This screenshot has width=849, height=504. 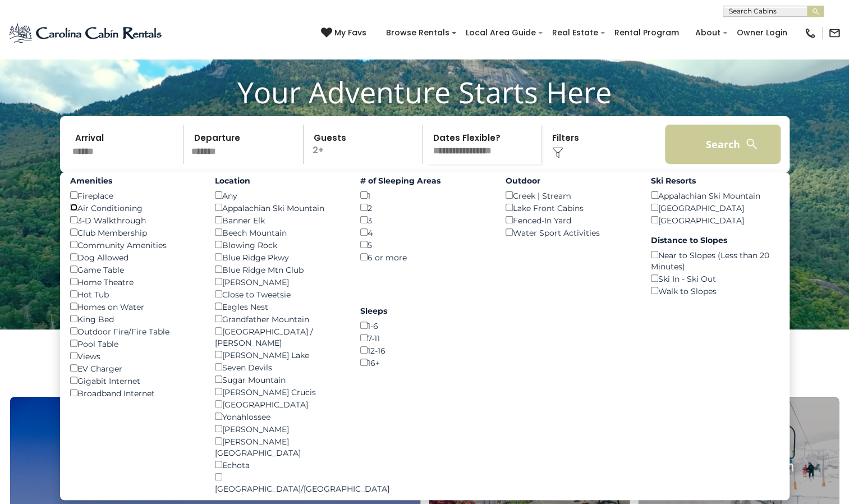 I want to click on div: 4, so click(x=424, y=232).